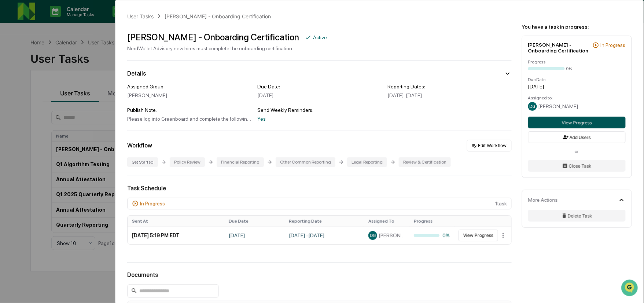 The width and height of the screenshot is (644, 303). I want to click on span: Preclearance, so click(31, 134).